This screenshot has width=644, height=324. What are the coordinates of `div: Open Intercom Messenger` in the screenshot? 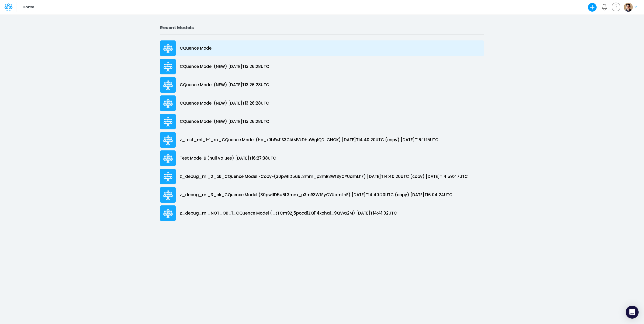 It's located at (632, 312).